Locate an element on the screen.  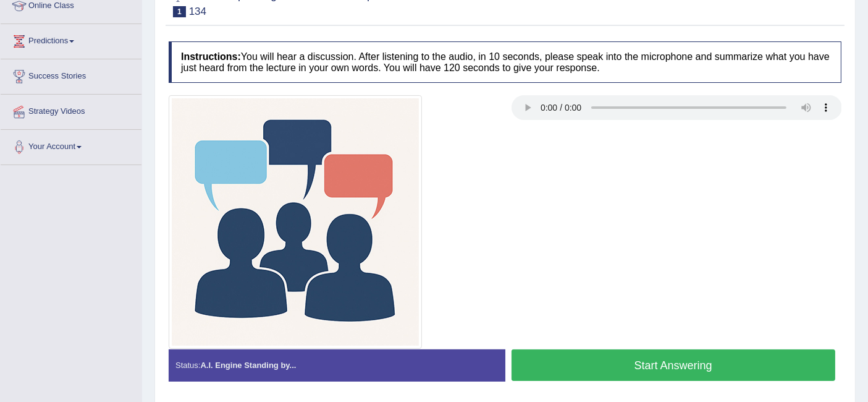
strong: A.I. Engine Standing by... is located at coordinates (248, 365).